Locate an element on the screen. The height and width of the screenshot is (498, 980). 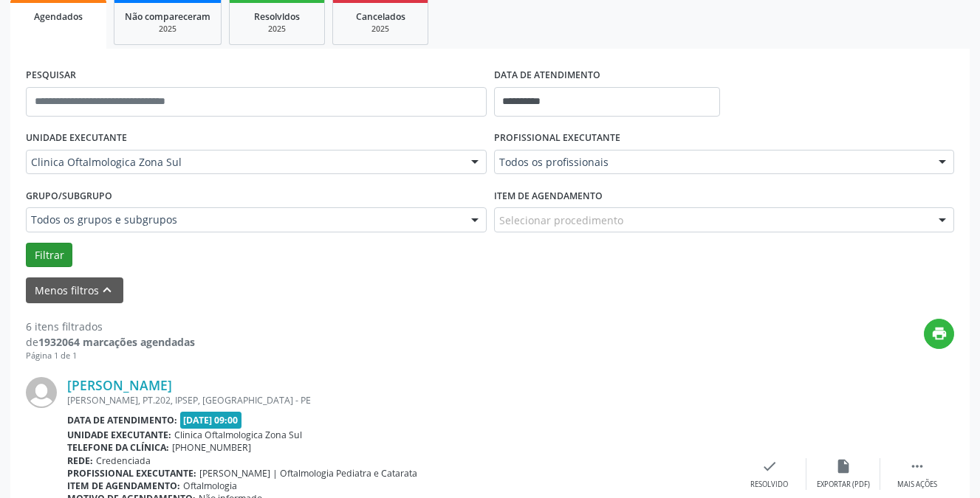
span: Agendados is located at coordinates (58, 17).